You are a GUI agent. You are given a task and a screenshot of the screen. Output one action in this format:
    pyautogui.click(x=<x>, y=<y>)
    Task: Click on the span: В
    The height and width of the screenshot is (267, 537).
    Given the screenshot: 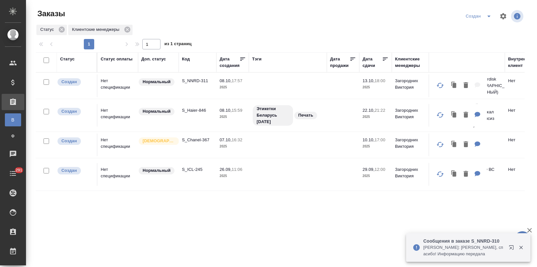 What is the action you would take?
    pyautogui.click(x=13, y=120)
    